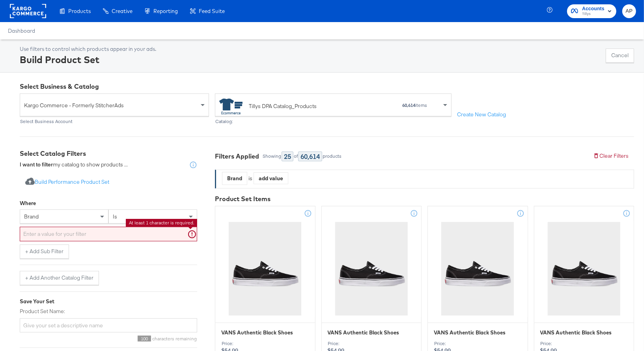 This screenshot has height=351, width=644. What do you see at coordinates (21, 31) in the screenshot?
I see `a: Dashboard` at bounding box center [21, 31].